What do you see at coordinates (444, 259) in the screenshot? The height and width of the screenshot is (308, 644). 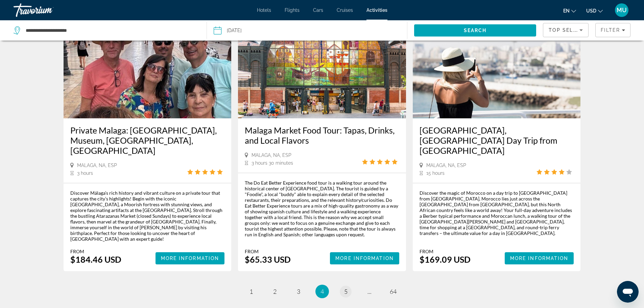 I see `div: $169.09 USD` at bounding box center [444, 259].